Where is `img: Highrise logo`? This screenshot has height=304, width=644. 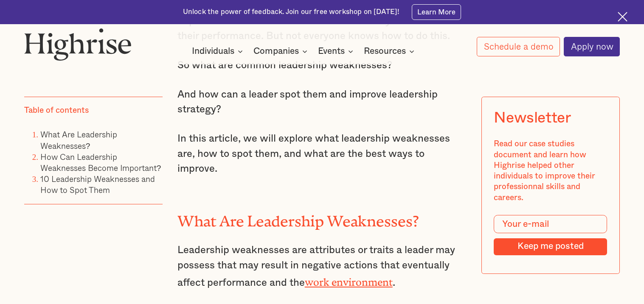
img: Highrise logo is located at coordinates (78, 44).